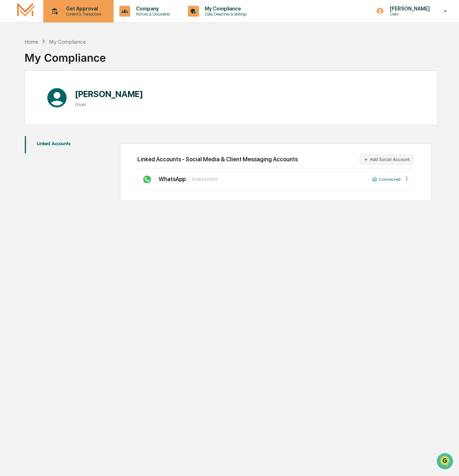 This screenshot has height=476, width=459. I want to click on p: Data, Deadlines & Settings, so click(225, 14).